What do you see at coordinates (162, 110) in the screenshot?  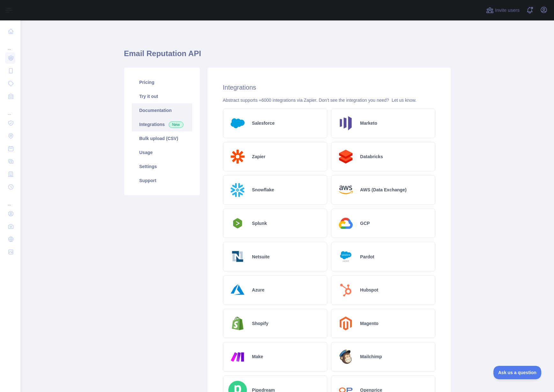 I see `a: Documentation` at bounding box center [162, 110].